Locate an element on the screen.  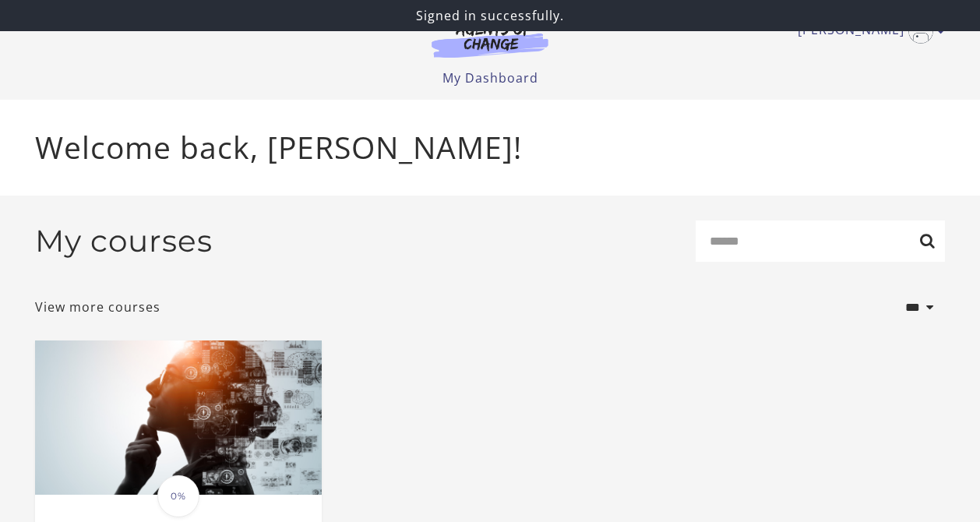
p: Signed in successfully. is located at coordinates (490, 15).